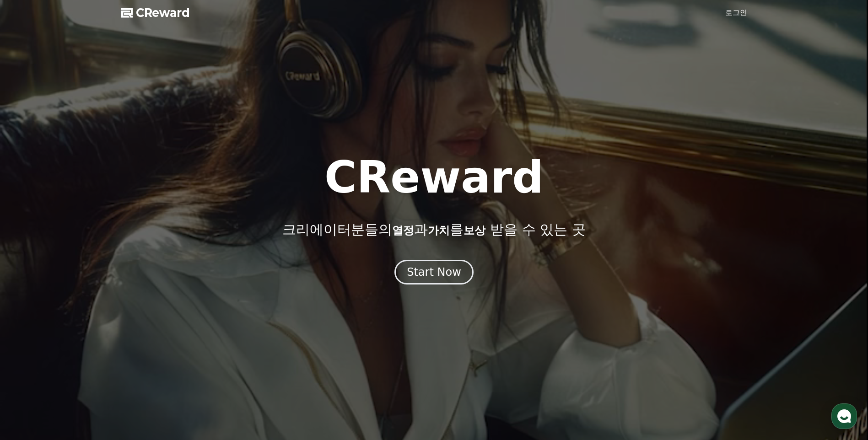  I want to click on span: 가치, so click(438, 230).